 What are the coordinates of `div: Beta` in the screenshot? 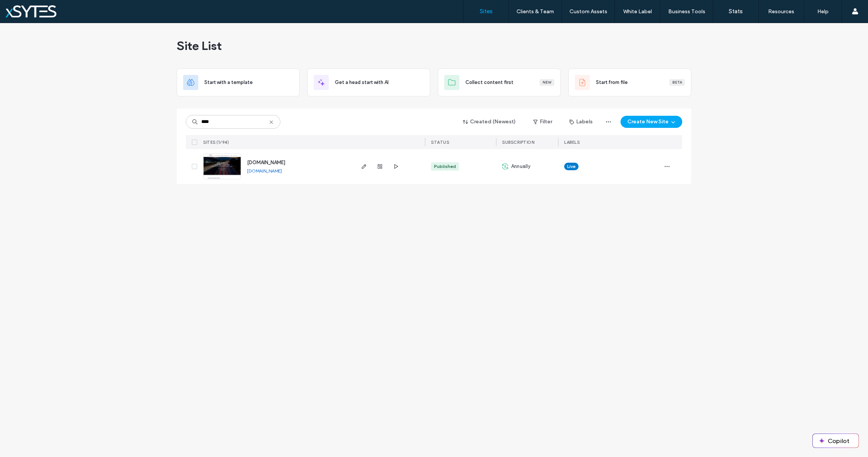 It's located at (677, 83).